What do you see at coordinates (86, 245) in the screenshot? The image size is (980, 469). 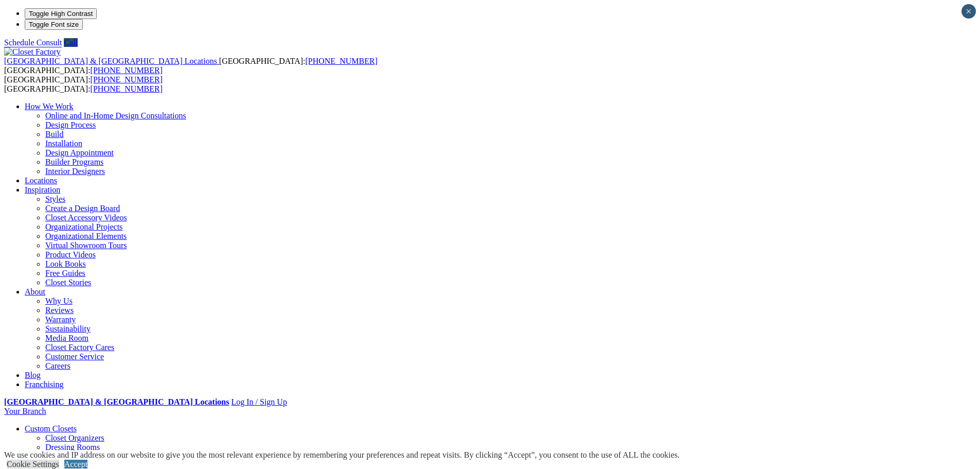 I see `a: Virtual Showroom Tours` at bounding box center [86, 245].